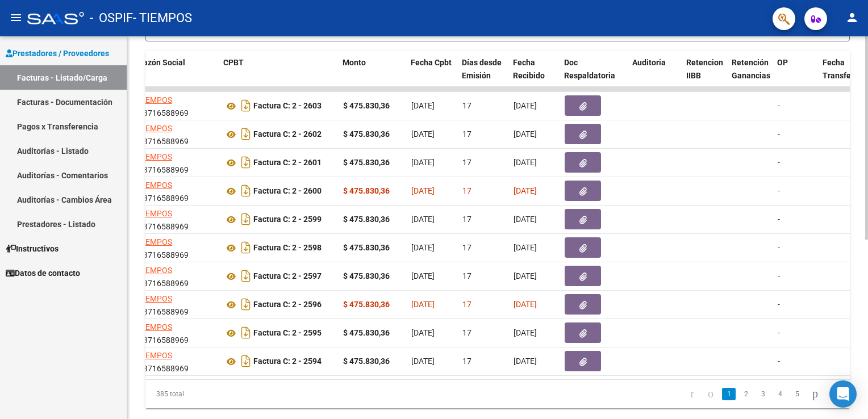  I want to click on li: page 2, so click(746, 394).